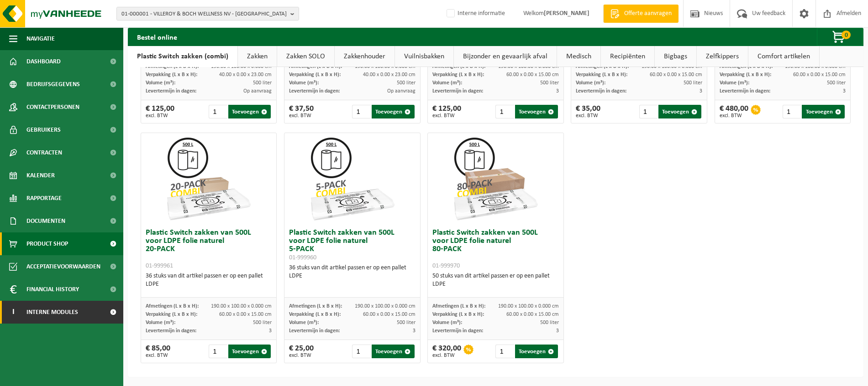  I want to click on span: Contracten, so click(44, 153).